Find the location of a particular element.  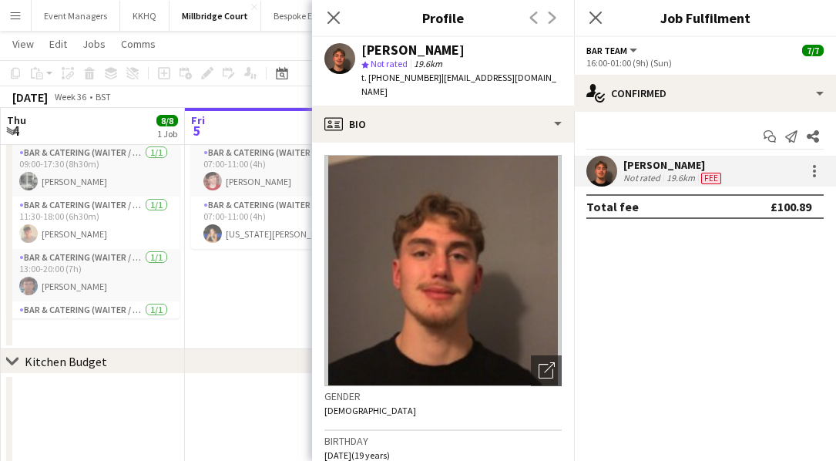

button: Millbridge Court is located at coordinates (215, 15).